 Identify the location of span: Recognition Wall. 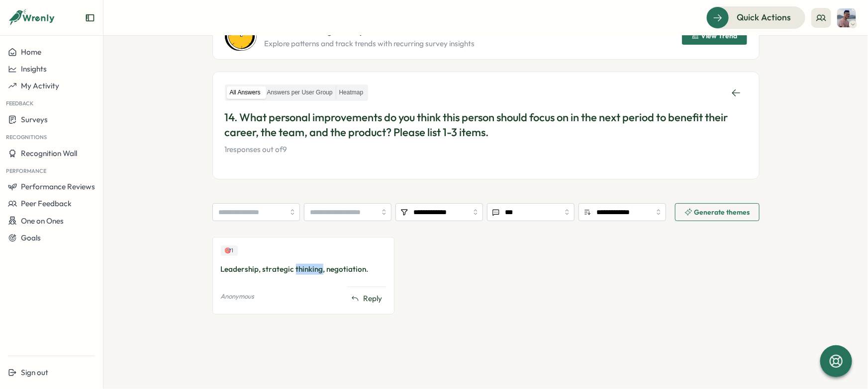
(49, 153).